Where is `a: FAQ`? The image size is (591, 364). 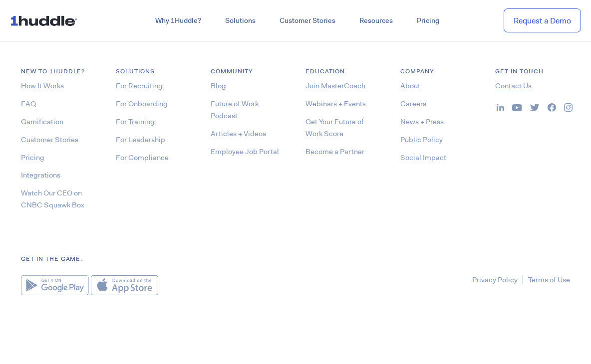 a: FAQ is located at coordinates (28, 104).